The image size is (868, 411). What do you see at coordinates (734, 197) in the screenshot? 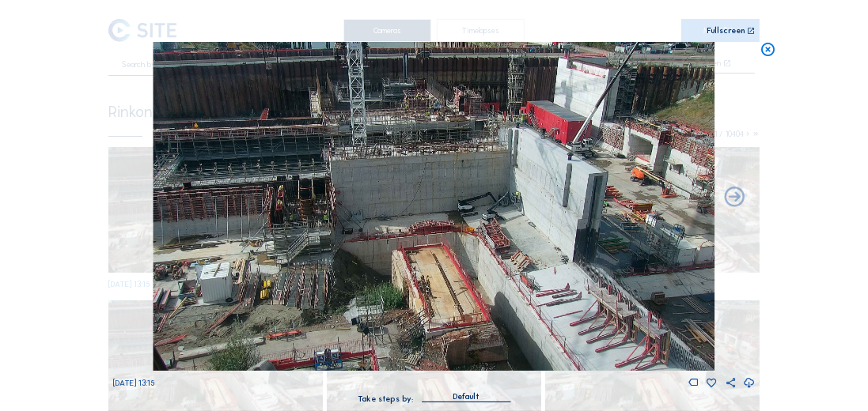
I see `i: Back` at bounding box center [734, 197].